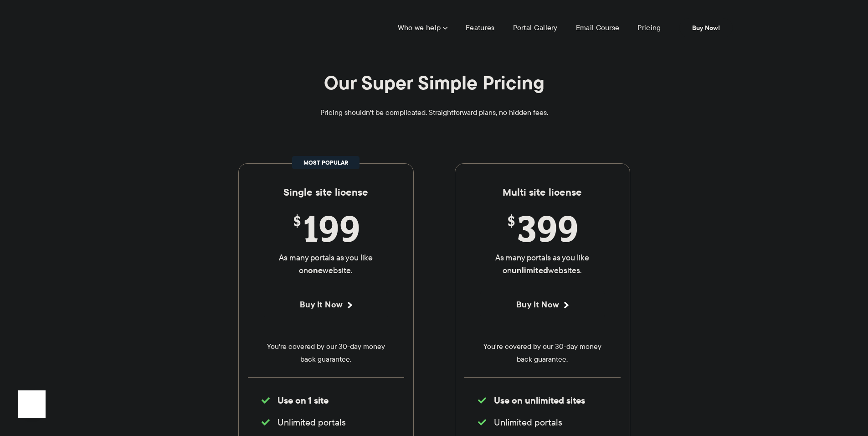 This screenshot has height=436, width=868. What do you see at coordinates (530, 270) in the screenshot?
I see `strong: unlimited` at bounding box center [530, 270].